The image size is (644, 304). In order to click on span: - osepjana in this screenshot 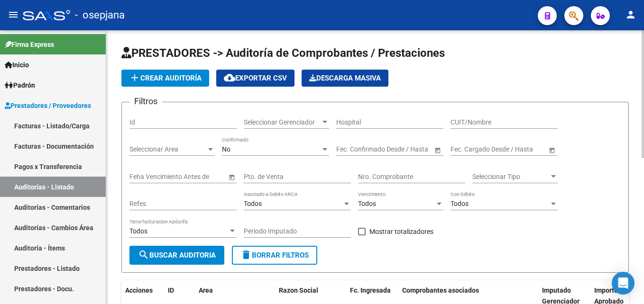, I will do `click(99, 15)`.